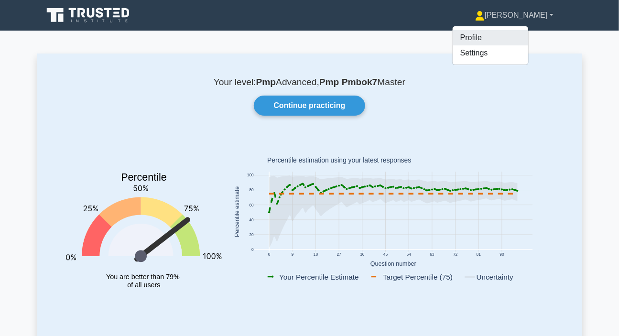  What do you see at coordinates (339, 255) in the screenshot?
I see `text: 27` at bounding box center [339, 255].